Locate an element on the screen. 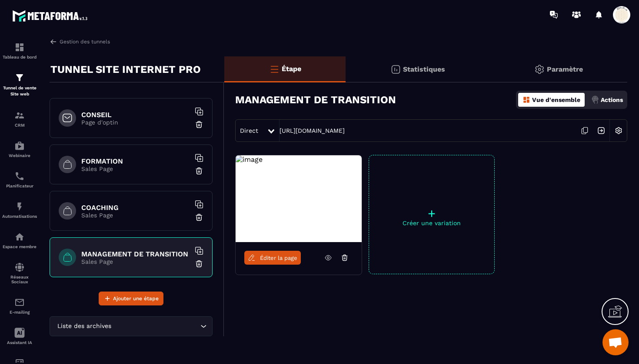 This screenshot has width=639, height=364. img: dashboard-orange.40269519.svg is located at coordinates (526, 100).